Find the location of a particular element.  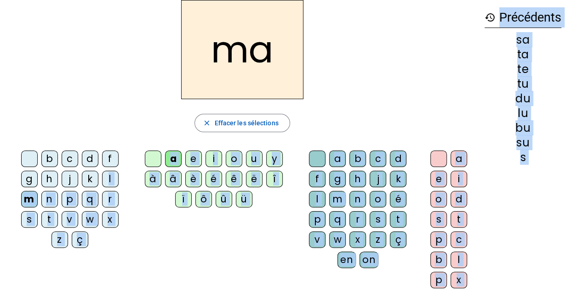

div: à is located at coordinates (153, 179).